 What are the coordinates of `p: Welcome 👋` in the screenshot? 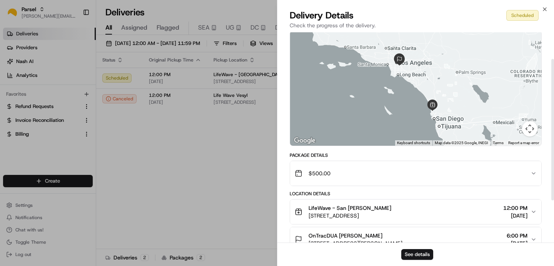 It's located at (74, 37).